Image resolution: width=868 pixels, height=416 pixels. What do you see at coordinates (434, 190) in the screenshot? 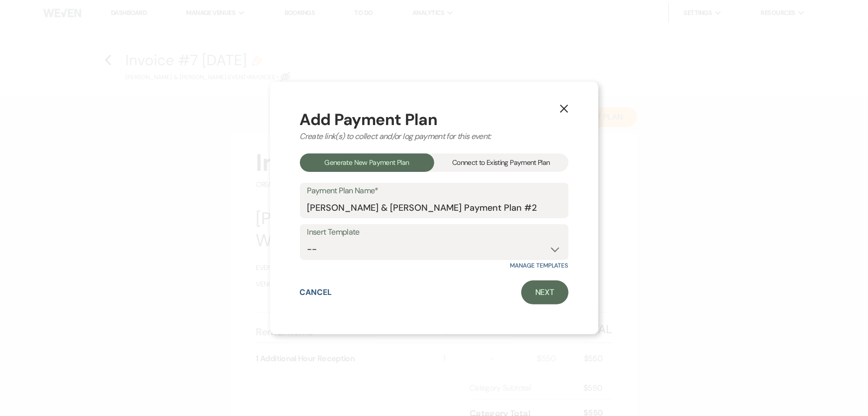
I see `label: Payment Plan Name*` at bounding box center [434, 190].